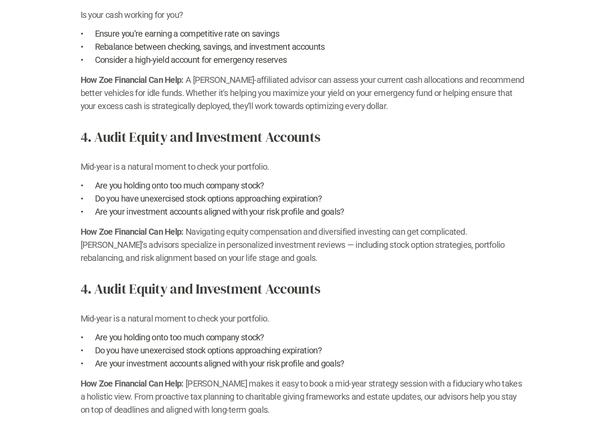 This screenshot has width=605, height=428. I want to click on h2: Rebalance between checking, savings, and investment accounts, so click(310, 47).